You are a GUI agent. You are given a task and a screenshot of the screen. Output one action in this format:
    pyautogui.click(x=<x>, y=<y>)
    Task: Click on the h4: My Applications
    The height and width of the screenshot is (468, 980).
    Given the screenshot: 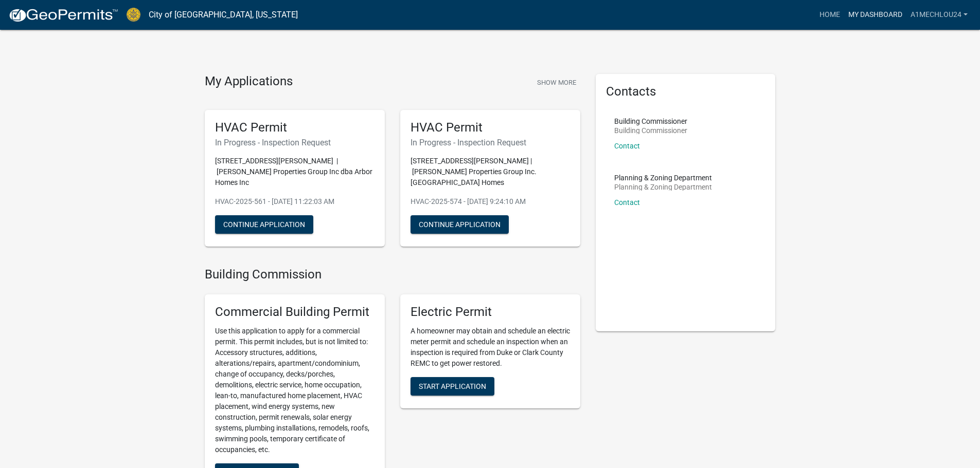 What is the action you would take?
    pyautogui.click(x=248, y=82)
    